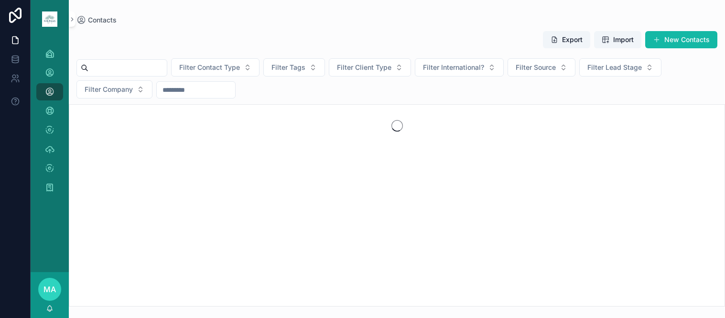  What do you see at coordinates (50, 289) in the screenshot?
I see `span: MA` at bounding box center [50, 289].